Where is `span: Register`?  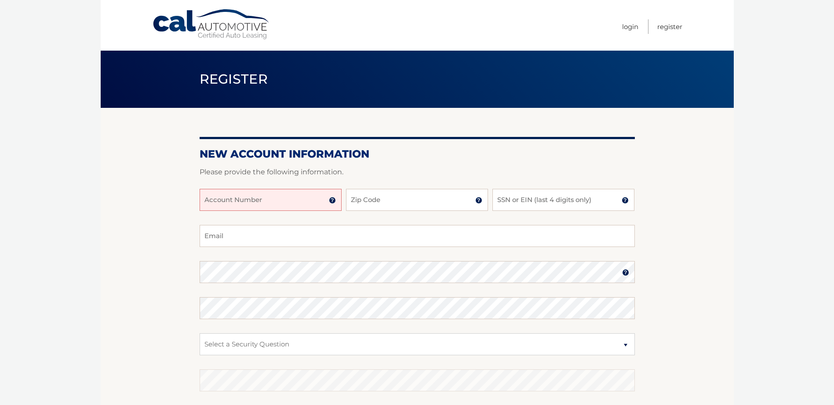 span: Register is located at coordinates (234, 79).